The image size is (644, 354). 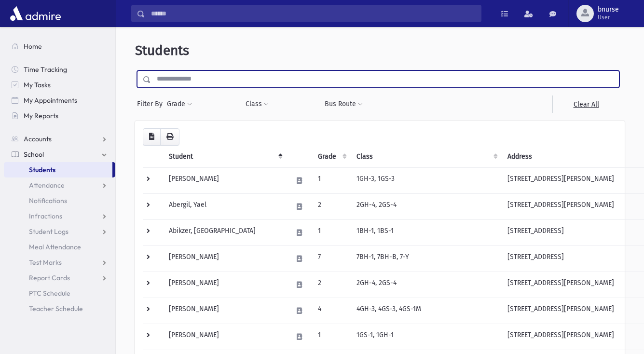 I want to click on a: PTC Schedule, so click(x=60, y=293).